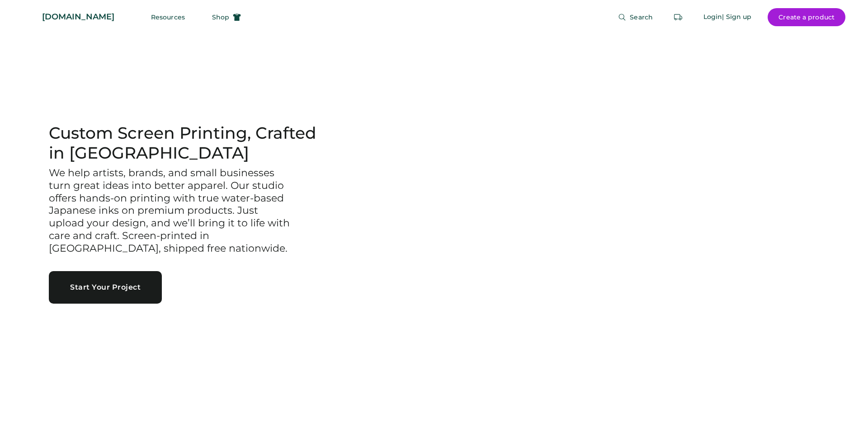  Describe the element at coordinates (168, 17) in the screenshot. I see `button: Resources` at that location.